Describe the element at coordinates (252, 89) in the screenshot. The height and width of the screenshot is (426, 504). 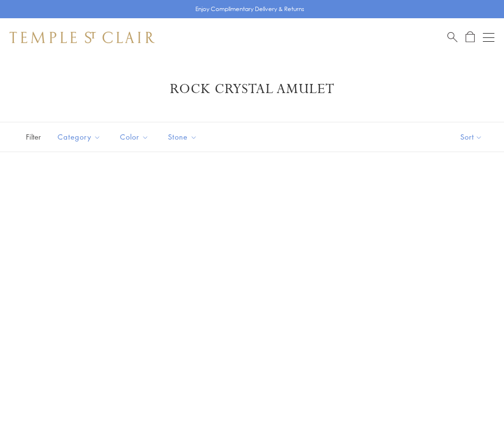
I see `h1: Rock Crystal Amulet` at that location.